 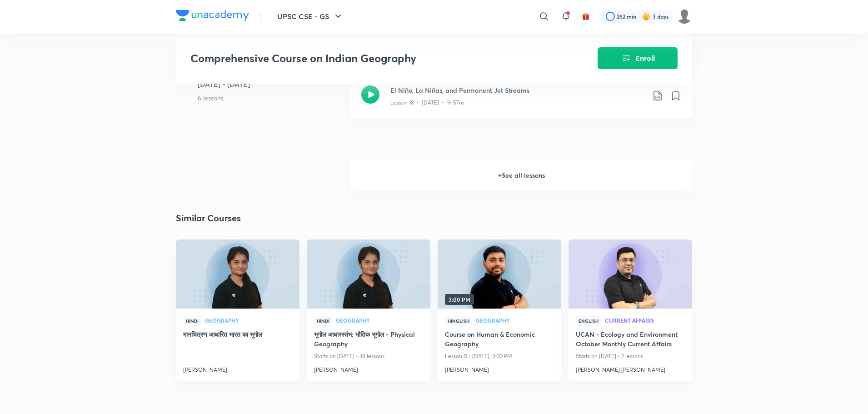 What do you see at coordinates (310, 16) in the screenshot?
I see `button: UPSC CSE - GS` at bounding box center [310, 16].